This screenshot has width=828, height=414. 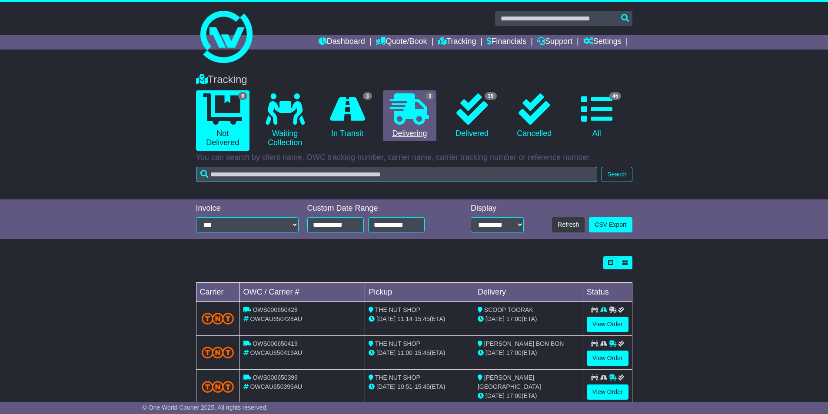 I want to click on span: OWS000650419, so click(x=275, y=344).